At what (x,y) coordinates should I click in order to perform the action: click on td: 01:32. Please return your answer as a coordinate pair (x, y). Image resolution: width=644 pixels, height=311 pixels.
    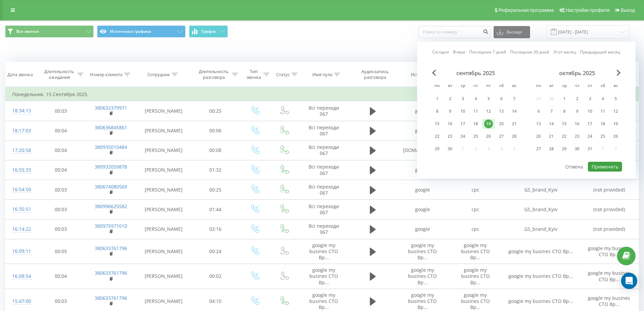
    Looking at the image, I should click on (215, 170).